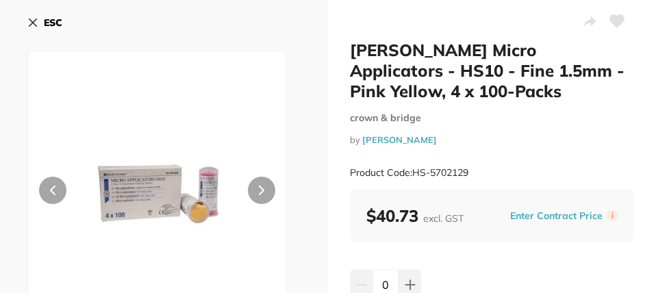 The height and width of the screenshot is (293, 656). Describe the element at coordinates (443, 218) in the screenshot. I see `span: excl. GST` at that location.